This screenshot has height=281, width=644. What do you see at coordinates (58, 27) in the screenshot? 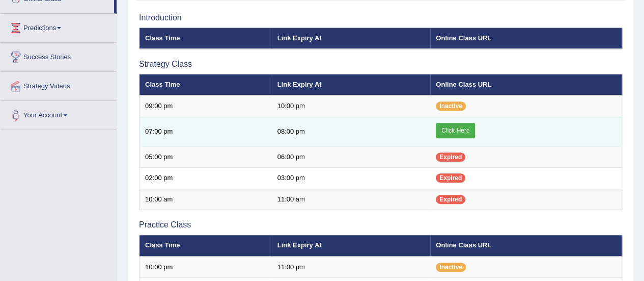
I see `a: Predictions` at bounding box center [58, 27].